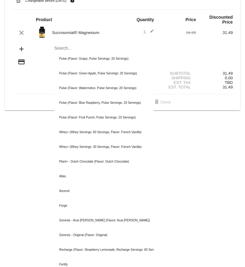 The height and width of the screenshot is (267, 245). What do you see at coordinates (42, 32) in the screenshot?
I see `img: magnesium-carousel-1.png` at bounding box center [42, 32].